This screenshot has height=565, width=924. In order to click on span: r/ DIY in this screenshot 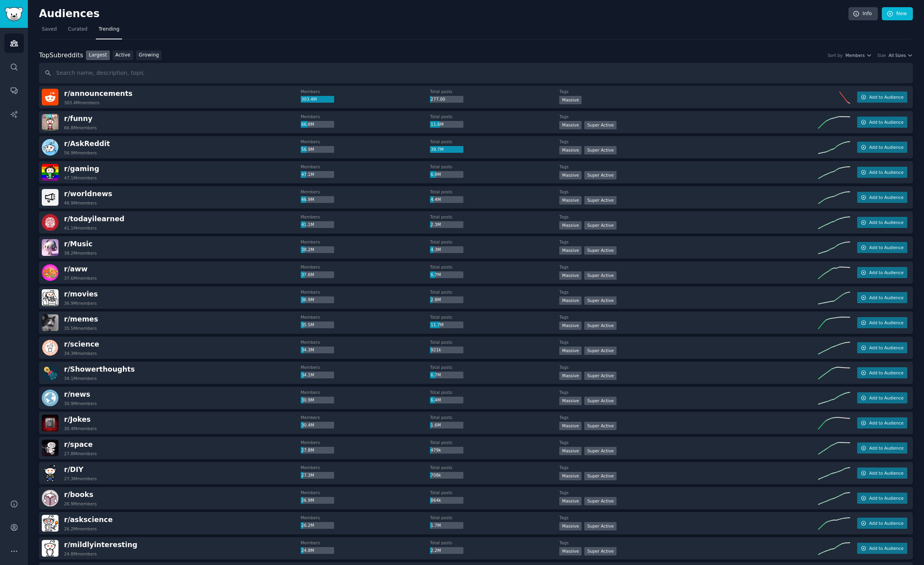, I will do `click(74, 470)`.